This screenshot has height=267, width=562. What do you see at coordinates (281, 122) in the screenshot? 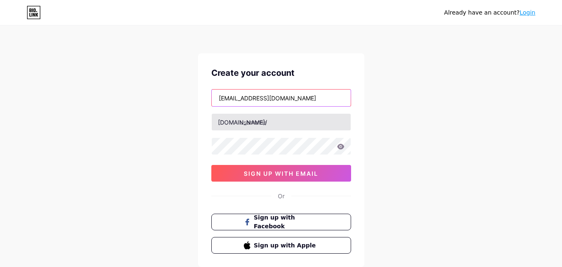
I see `input: username` at bounding box center [281, 122].